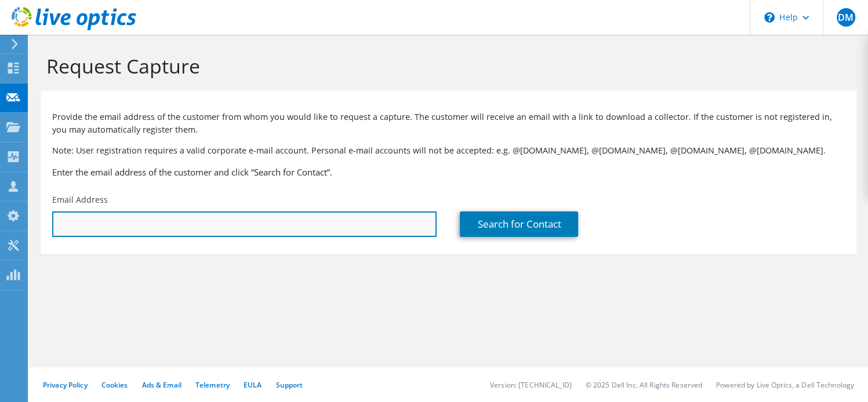 Image resolution: width=868 pixels, height=402 pixels. What do you see at coordinates (448, 172) in the screenshot?
I see `h3: Enter the email address of the customer and click “Search for Contact”.` at bounding box center [448, 172].